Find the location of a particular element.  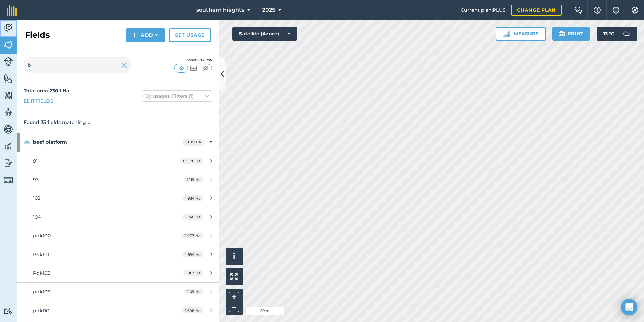

a: 931.119 Ha is located at coordinates (118, 180).